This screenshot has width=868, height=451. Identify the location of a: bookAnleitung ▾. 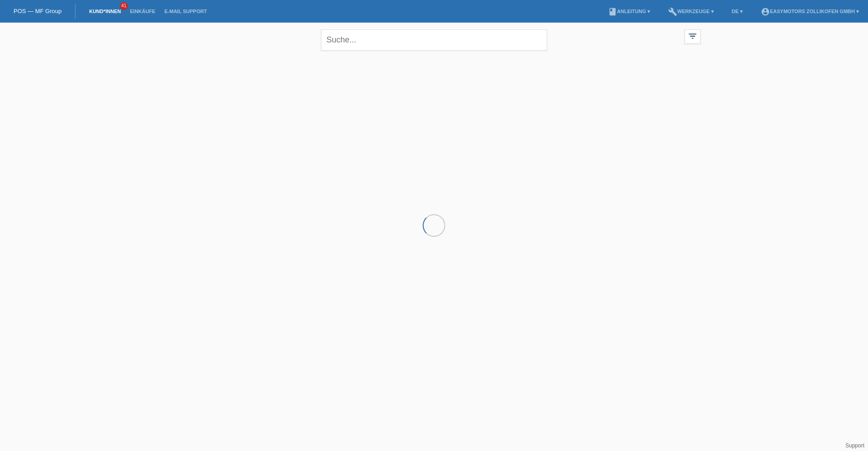
(629, 11).